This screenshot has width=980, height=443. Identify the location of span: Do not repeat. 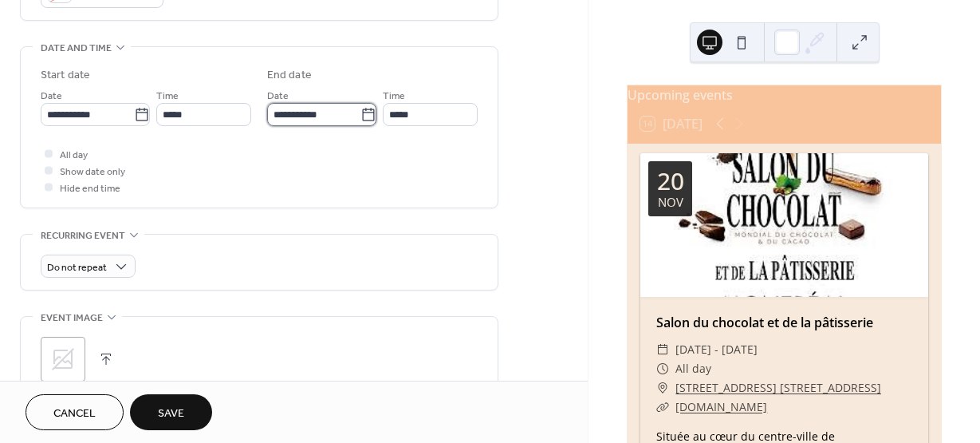
(77, 267).